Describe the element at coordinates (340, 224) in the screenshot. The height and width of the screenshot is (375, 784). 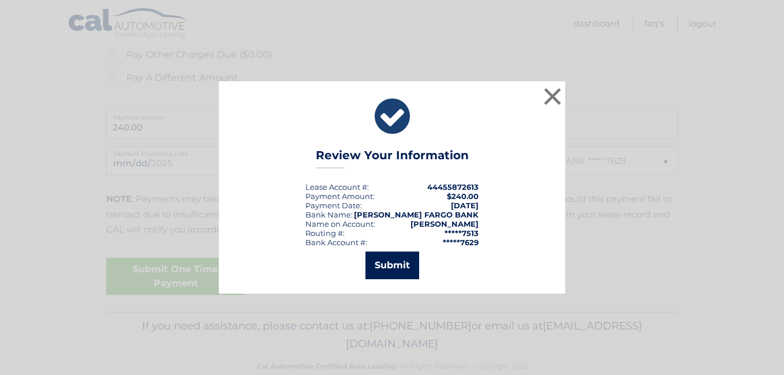
I see `div: Name on Account:` at that location.